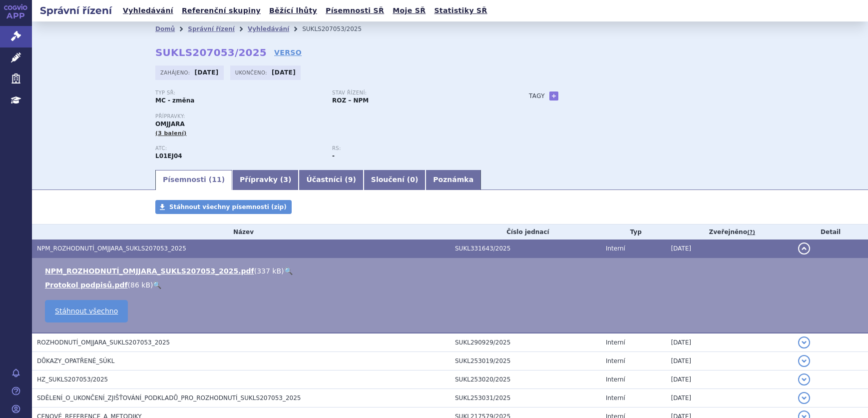 The image size is (868, 418). What do you see at coordinates (171, 133) in the screenshot?
I see `span: (3 balení)` at bounding box center [171, 133].